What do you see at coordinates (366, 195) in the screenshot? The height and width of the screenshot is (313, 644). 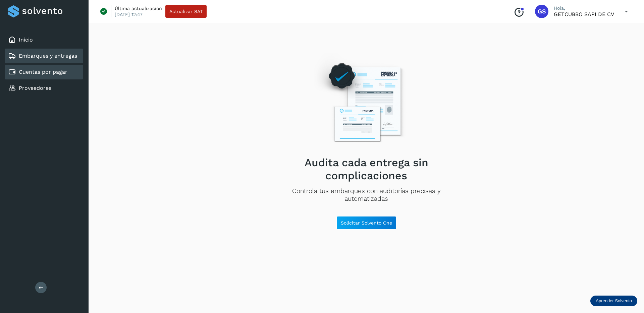 I see `p: Controla tus embarques con auditorías precisas y automatizadas` at bounding box center [366, 195].